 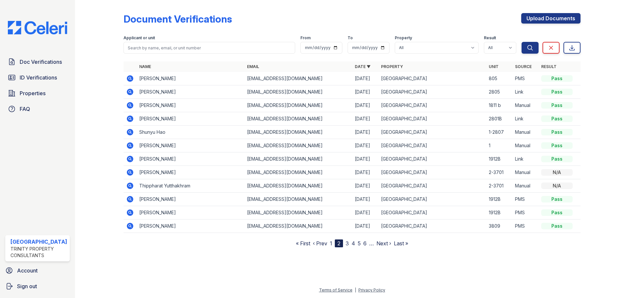 I want to click on a: Unit, so click(x=493, y=66).